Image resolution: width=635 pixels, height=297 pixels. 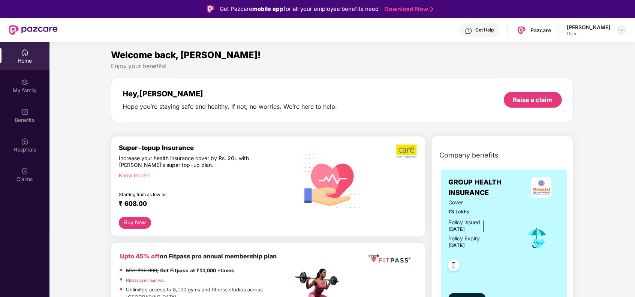 I want to click on img: fppp.png, so click(x=389, y=258).